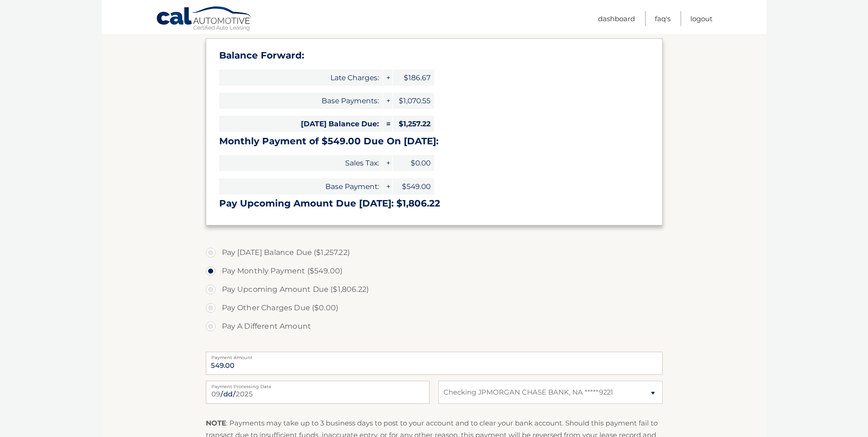  What do you see at coordinates (434, 309) in the screenshot?
I see `label: Pay Other Charges Due ($0.00)` at bounding box center [434, 309].